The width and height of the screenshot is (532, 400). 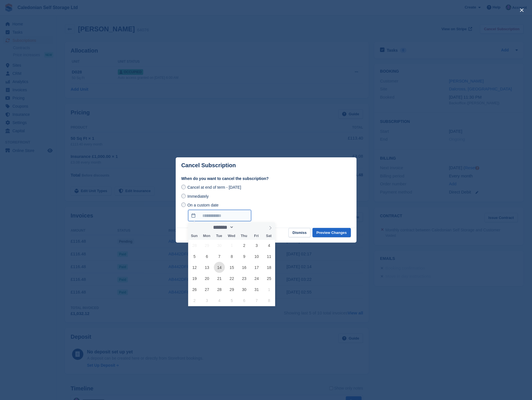 I want to click on span: October 4, 2025, so click(x=269, y=245).